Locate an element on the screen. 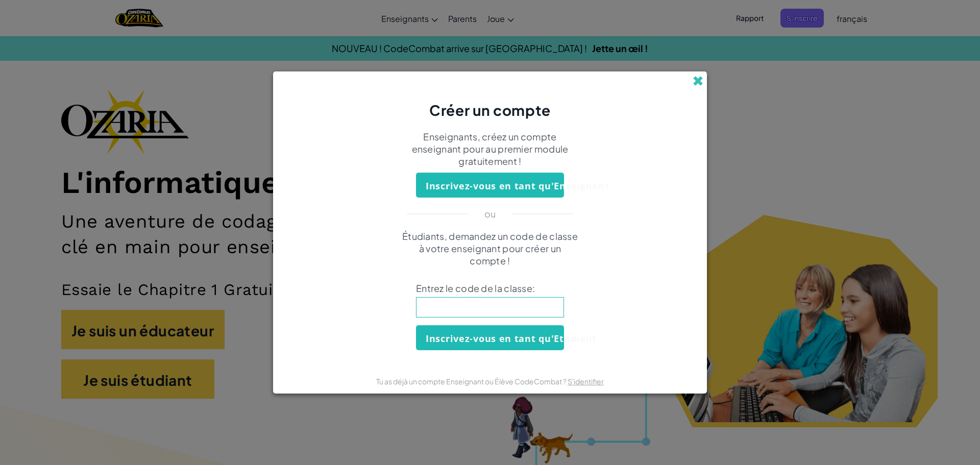 This screenshot has width=980, height=465. font: S'identifier is located at coordinates (585, 382).